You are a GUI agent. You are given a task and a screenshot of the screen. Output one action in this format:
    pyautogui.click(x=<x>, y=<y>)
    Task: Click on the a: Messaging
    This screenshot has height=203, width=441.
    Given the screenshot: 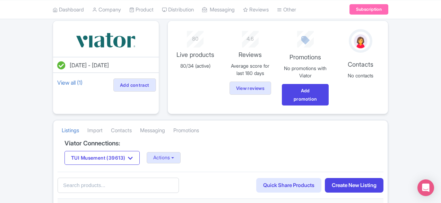 What is the action you would take?
    pyautogui.click(x=153, y=130)
    